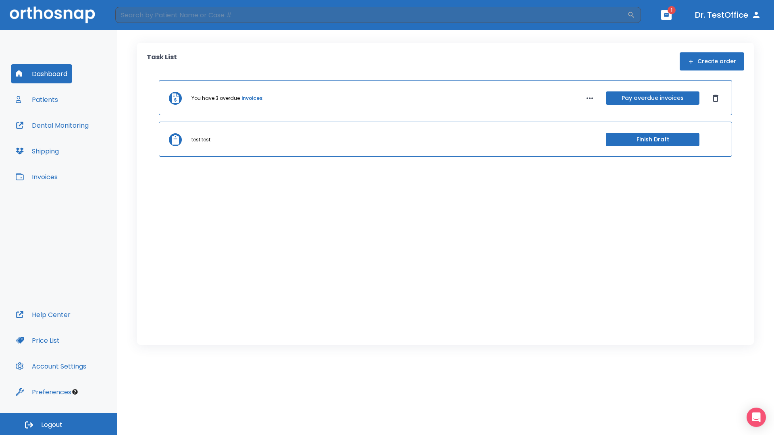  Describe the element at coordinates (712, 61) in the screenshot. I see `button: Create order` at that location.